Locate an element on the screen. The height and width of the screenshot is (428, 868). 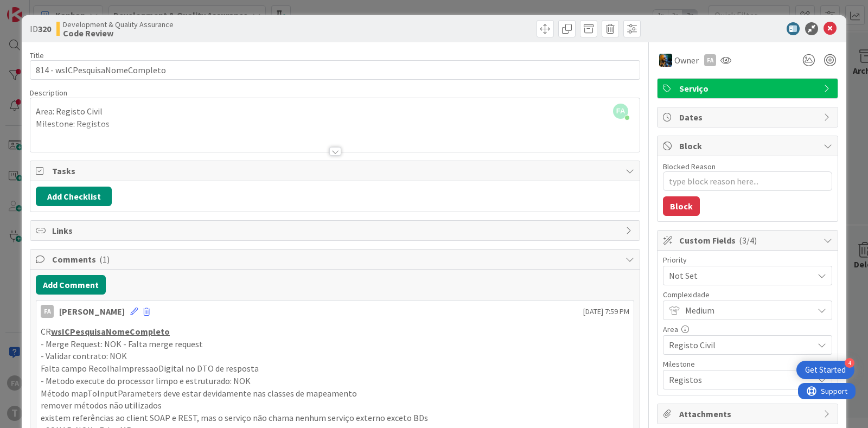
span: Medium is located at coordinates (746, 311).